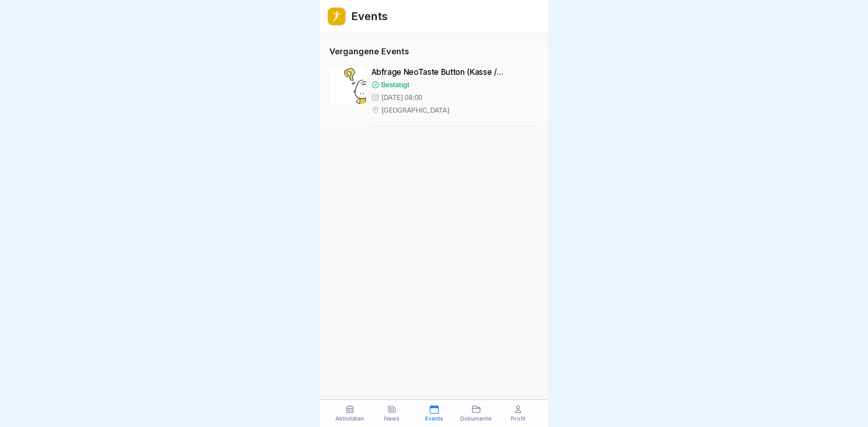  Describe the element at coordinates (392, 419) in the screenshot. I see `p: News` at that location.